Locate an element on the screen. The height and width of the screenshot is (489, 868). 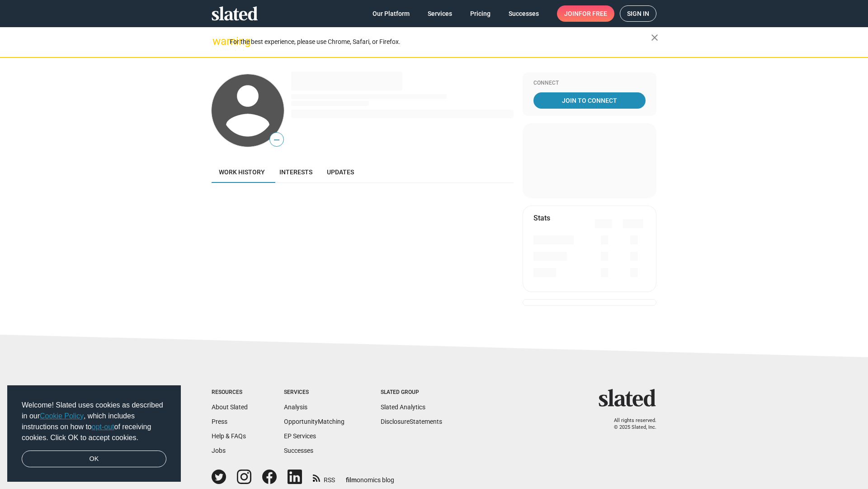
span: Work history is located at coordinates (242, 172).